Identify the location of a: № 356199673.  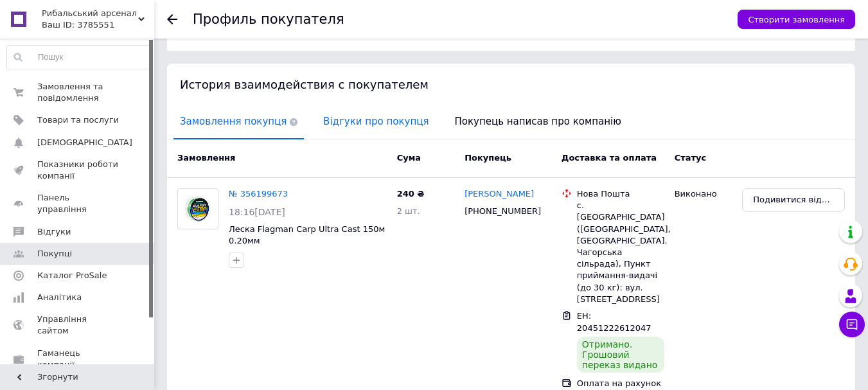
(259, 194).